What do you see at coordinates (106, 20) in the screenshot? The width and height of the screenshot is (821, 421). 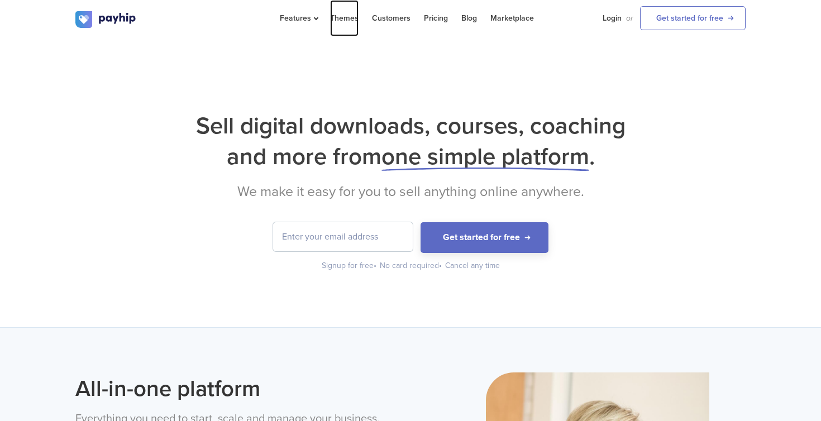 I see `img: logo.svg` at bounding box center [106, 20].